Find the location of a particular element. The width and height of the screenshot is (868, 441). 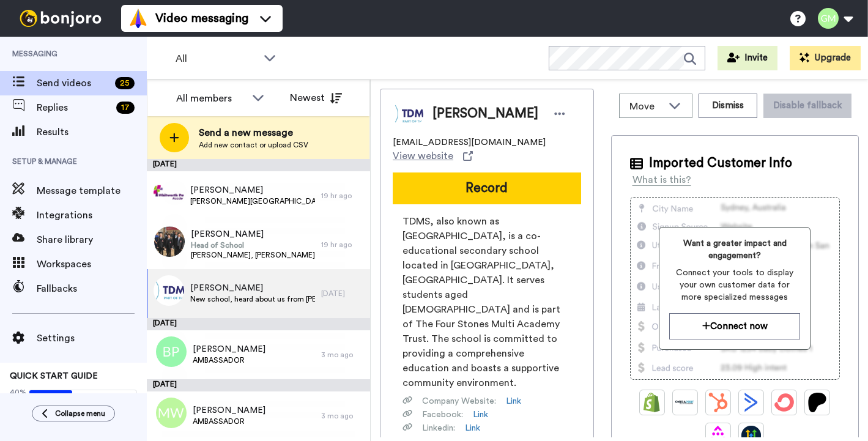

a: Invite is located at coordinates (748, 58).